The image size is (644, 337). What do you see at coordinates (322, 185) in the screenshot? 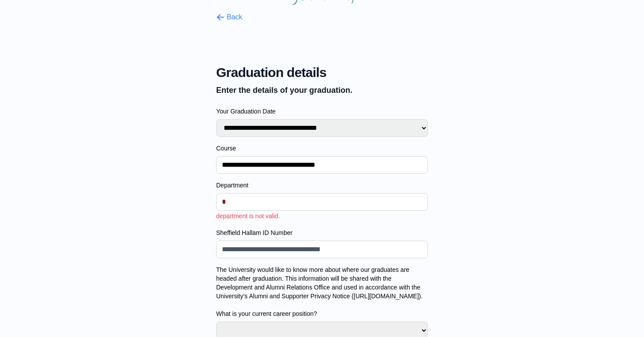
I see `label: Department` at bounding box center [322, 185].